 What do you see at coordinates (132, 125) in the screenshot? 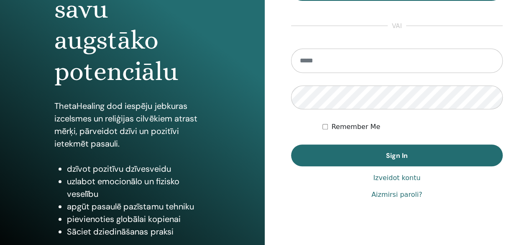
I see `p: ThetaHealing dod iespēju jebkuras izcelsmes un reliģijas cilvēkiem atrast mērķi, pārveidot dzīvi ...` at bounding box center [132, 125].